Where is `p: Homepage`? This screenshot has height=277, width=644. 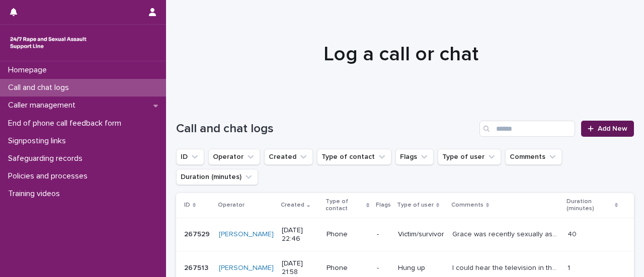 p: Homepage is located at coordinates (29, 70).